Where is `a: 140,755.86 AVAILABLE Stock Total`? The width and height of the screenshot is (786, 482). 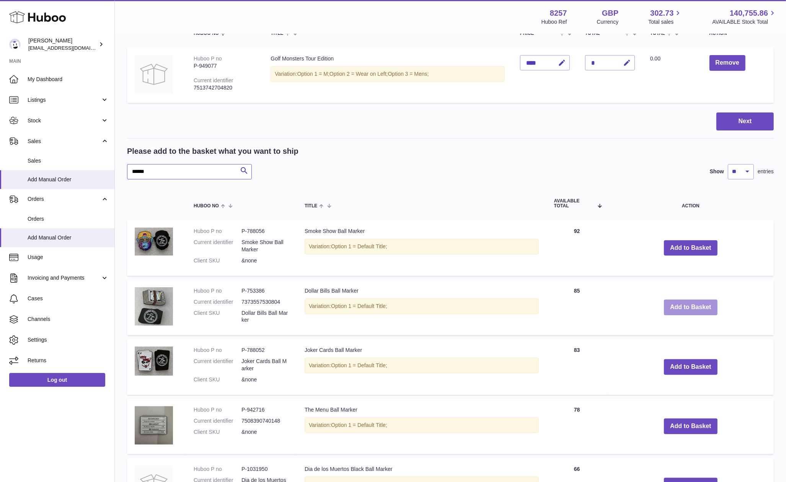
a: 140,755.86 AVAILABLE Stock Total is located at coordinates (744, 17).